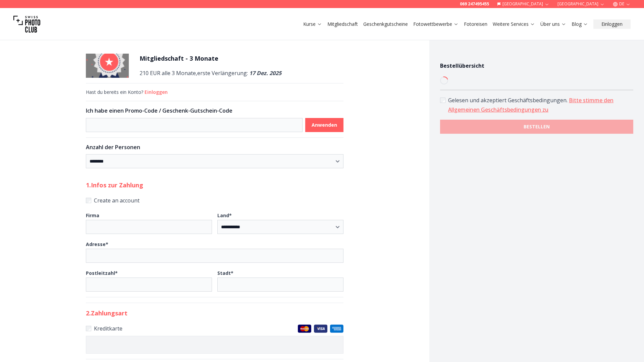 The width and height of the screenshot is (644, 362). I want to click on h3: Anzahl der Personen, so click(214, 147).